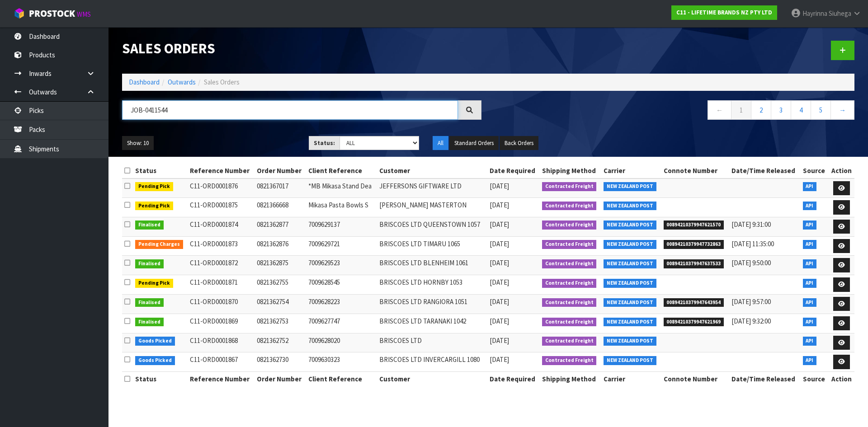  Describe the element at coordinates (280, 342) in the screenshot. I see `td: 0821362752` at that location.